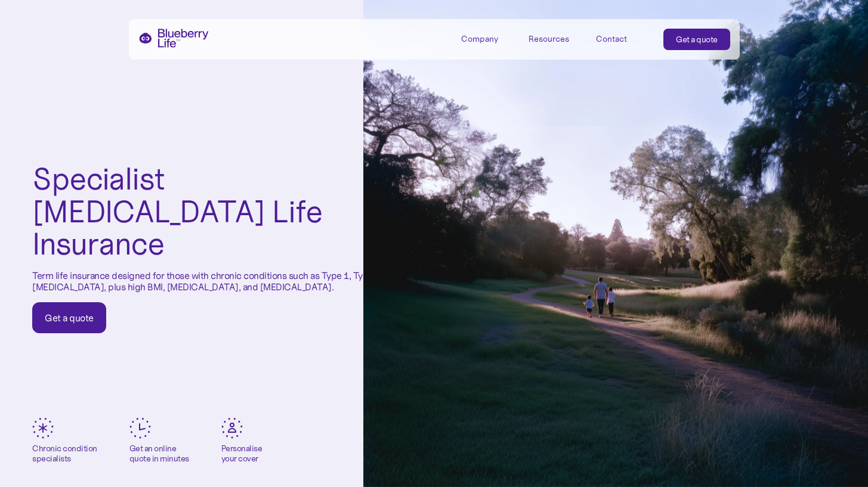  I want to click on div: Chronic condition specialists, so click(64, 454).